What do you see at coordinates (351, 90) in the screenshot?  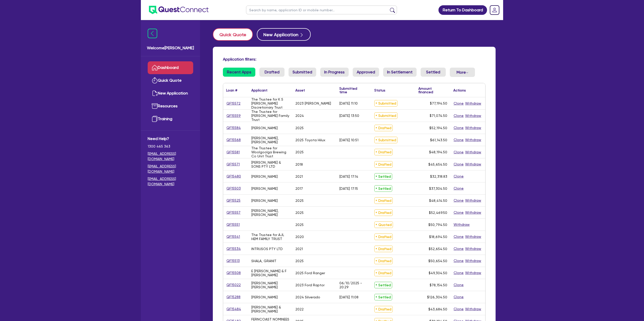 I see `div: Submitted time` at bounding box center [351, 90].